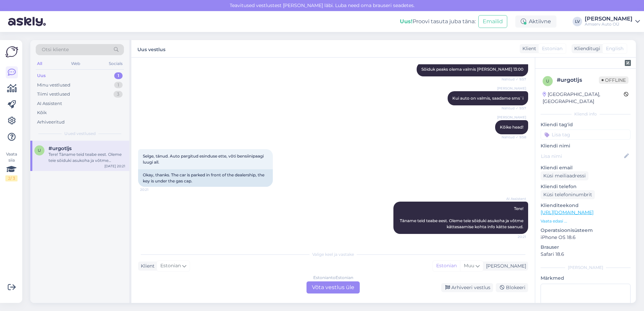 The height and width of the screenshot is (311, 644). Describe the element at coordinates (586, 48) in the screenshot. I see `div: Klienditugi` at that location.